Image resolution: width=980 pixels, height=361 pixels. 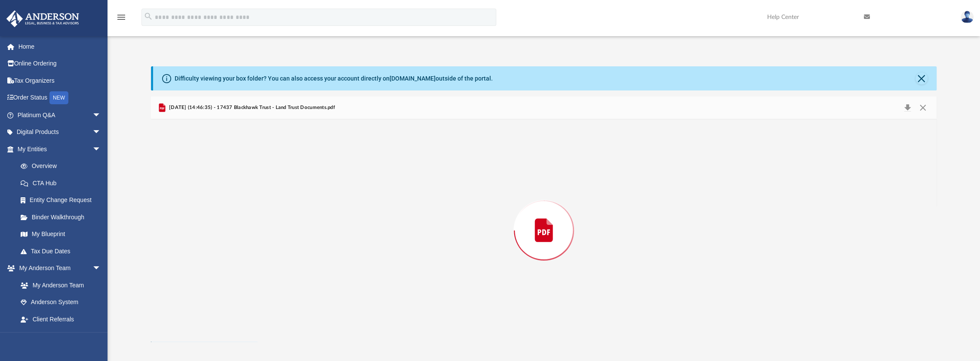 What do you see at coordinates (61, 235) in the screenshot?
I see `a: My Blueprint` at bounding box center [61, 235].